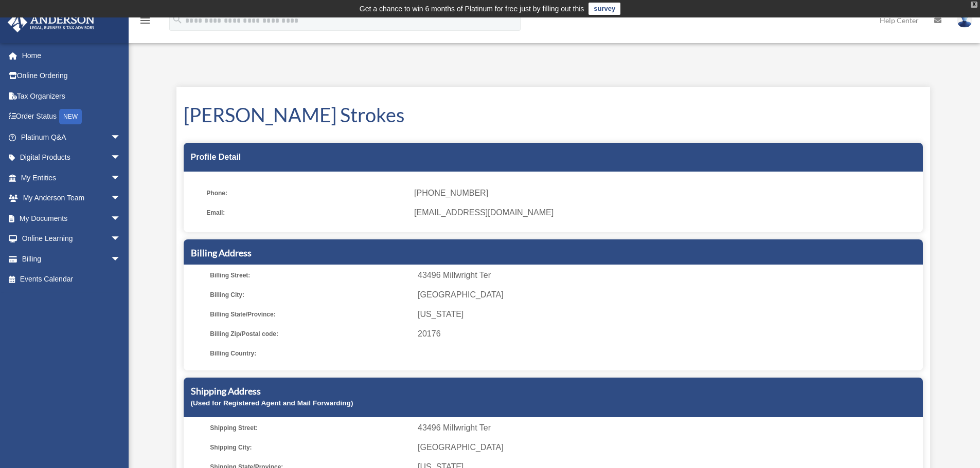 The image size is (980, 468). What do you see at coordinates (272, 403) in the screenshot?
I see `small: (Used for Registered Agent and Mail Forwarding)` at bounding box center [272, 403].